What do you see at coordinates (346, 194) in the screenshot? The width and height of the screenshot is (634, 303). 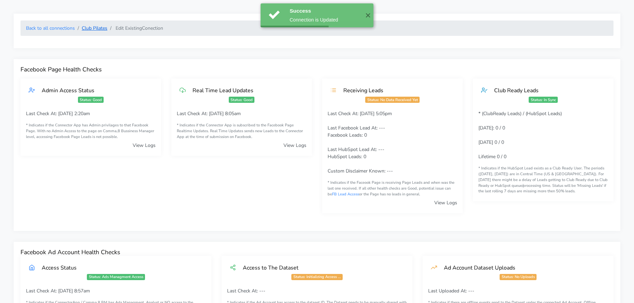 I see `a: FB Lead Access` at bounding box center [346, 194].